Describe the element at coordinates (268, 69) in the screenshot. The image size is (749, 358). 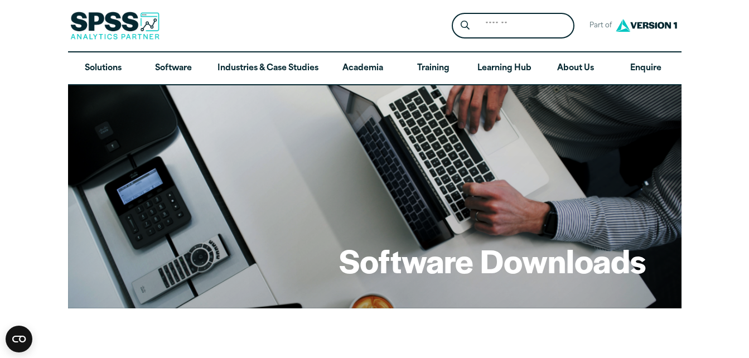
I see `a: Industries & Case Studies` at that location.